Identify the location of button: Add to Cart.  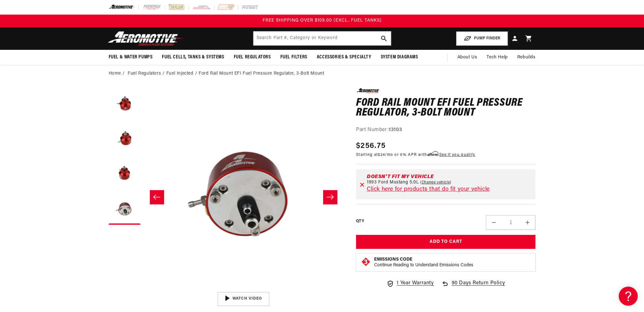
(446, 242).